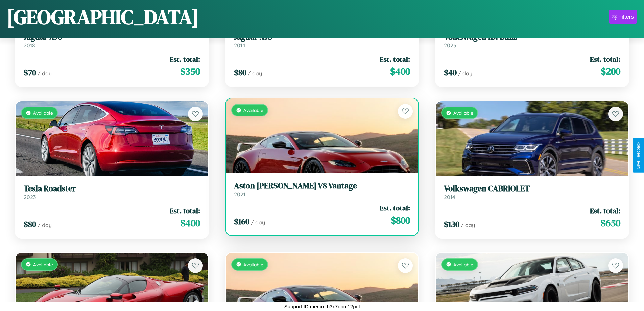  Describe the element at coordinates (452, 224) in the screenshot. I see `span: $ 130` at that location.